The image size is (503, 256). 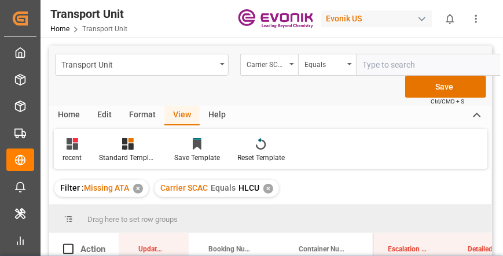 I want to click on div: Standard Templates, so click(x=128, y=158).